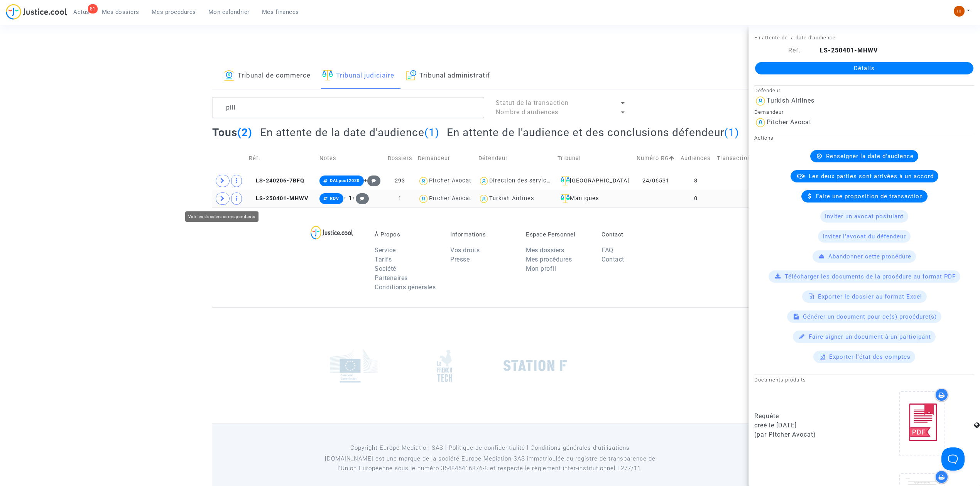 Image resolution: width=980 pixels, height=486 pixels. I want to click on small: En attente de la date d'audience, so click(795, 37).